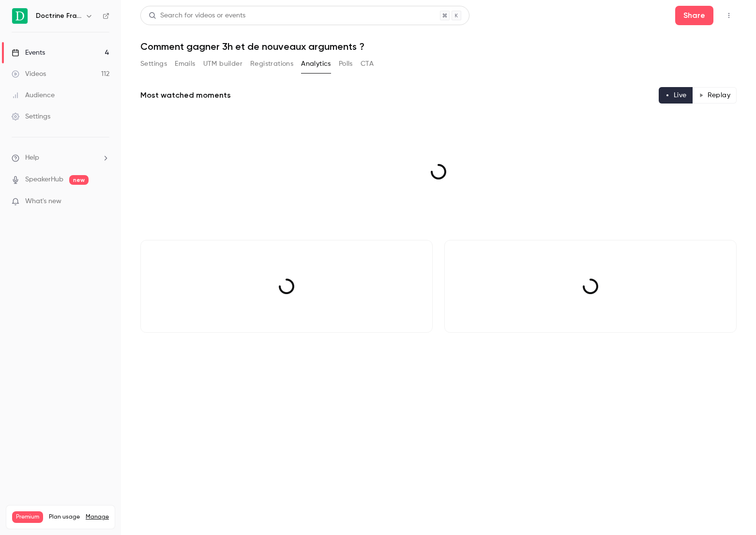  I want to click on span: Plan usage, so click(65, 517).